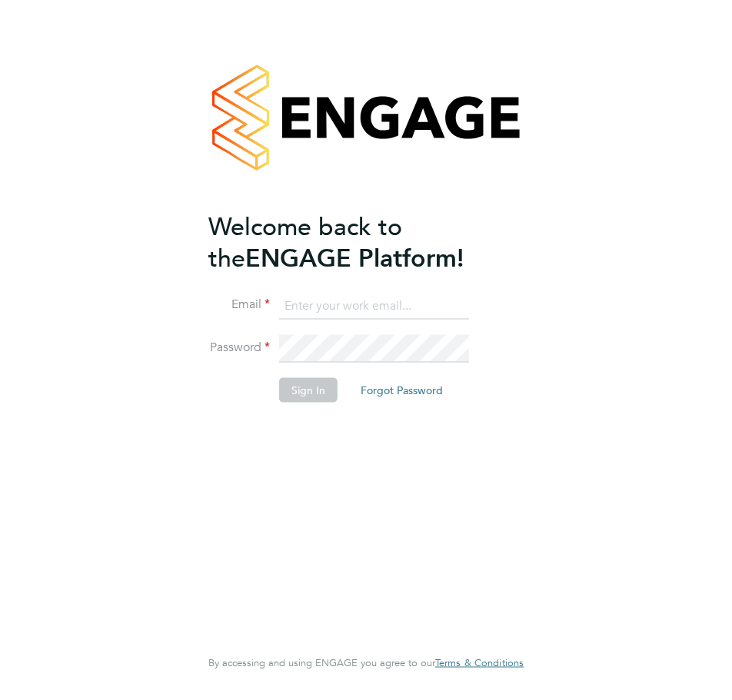 This screenshot has width=732, height=700. Describe the element at coordinates (479, 662) in the screenshot. I see `span: Terms & Conditions` at that location.